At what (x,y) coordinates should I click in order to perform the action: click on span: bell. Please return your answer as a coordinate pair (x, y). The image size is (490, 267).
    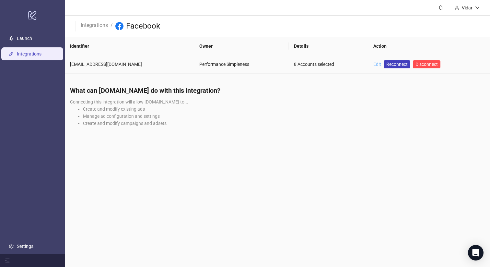
    Looking at the image, I should click on (441, 7).